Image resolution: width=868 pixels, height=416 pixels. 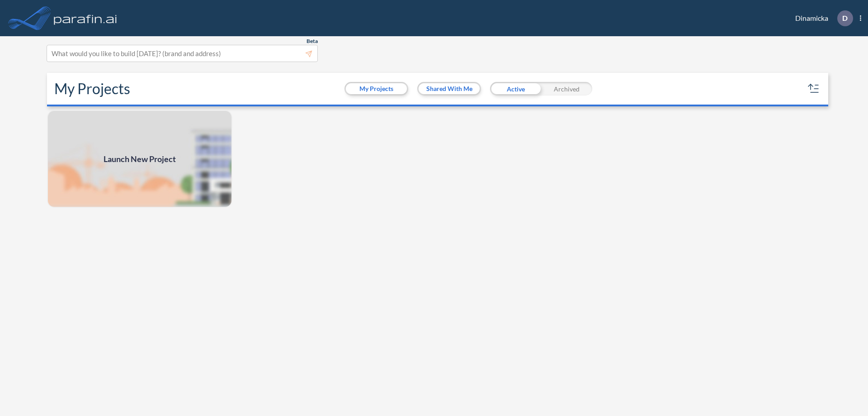 What do you see at coordinates (567, 88) in the screenshot?
I see `div: Archived` at bounding box center [567, 88].